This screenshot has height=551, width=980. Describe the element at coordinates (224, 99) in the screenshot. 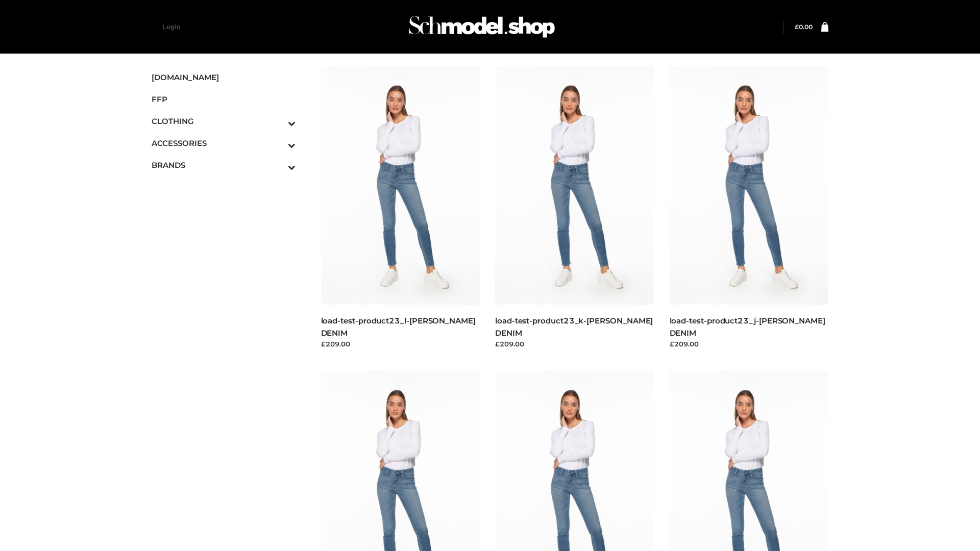

I see `span: FFP` at that location.